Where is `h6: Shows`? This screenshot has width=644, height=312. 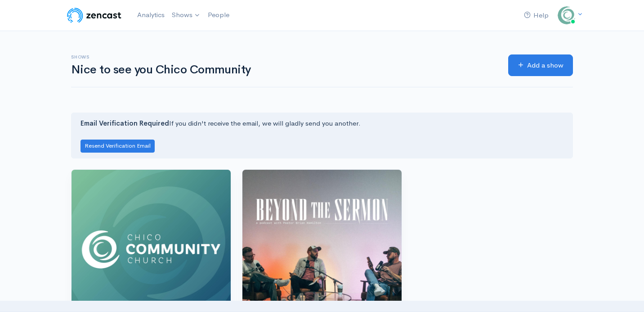 h6: Shows is located at coordinates (284, 56).